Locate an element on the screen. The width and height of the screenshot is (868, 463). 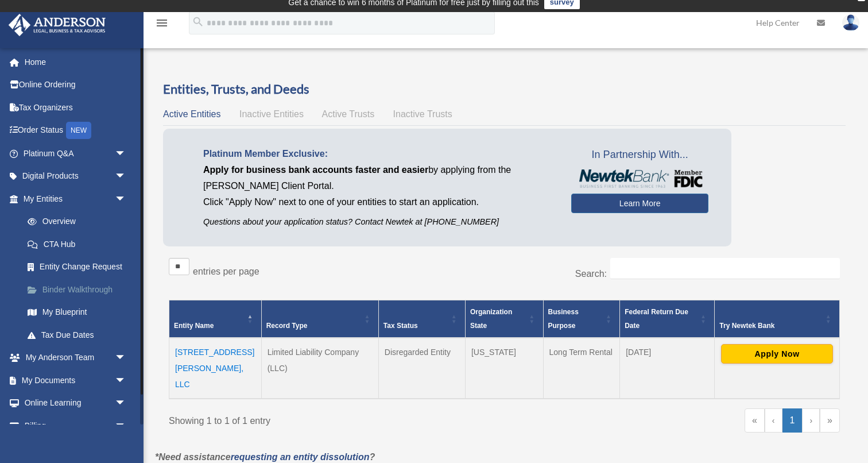
label: entries per page is located at coordinates (226, 271).